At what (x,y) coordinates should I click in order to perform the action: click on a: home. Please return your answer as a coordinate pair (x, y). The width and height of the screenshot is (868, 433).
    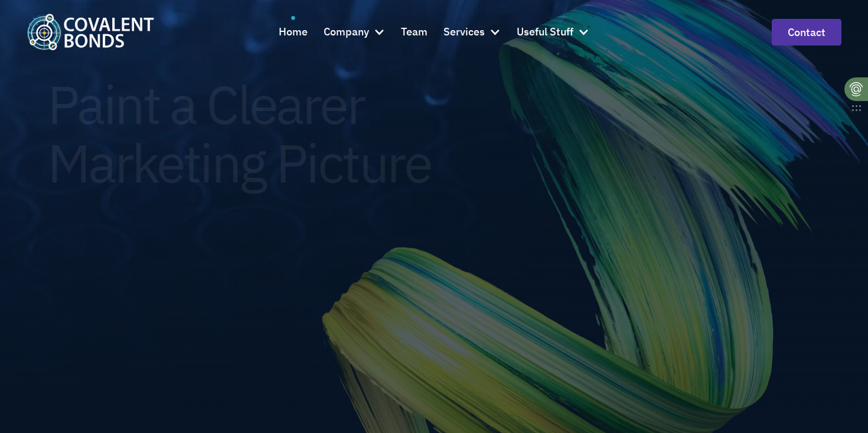
    Looking at the image, I should click on (90, 31).